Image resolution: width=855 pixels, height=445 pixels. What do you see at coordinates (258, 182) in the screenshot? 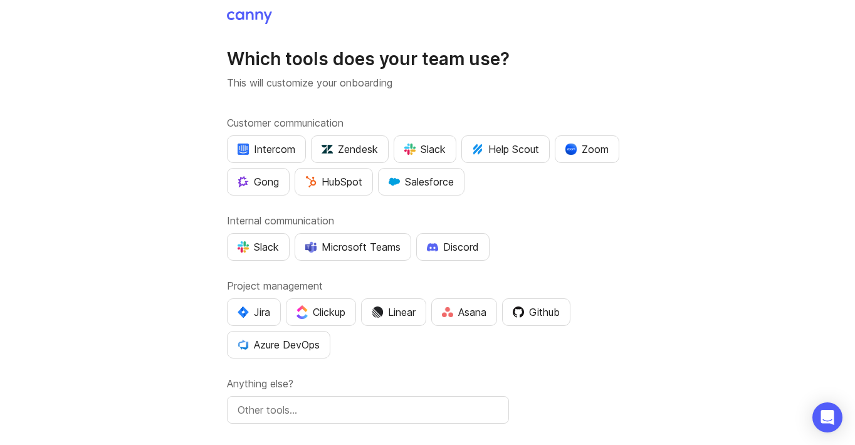
I see `button: Gong` at bounding box center [258, 182].